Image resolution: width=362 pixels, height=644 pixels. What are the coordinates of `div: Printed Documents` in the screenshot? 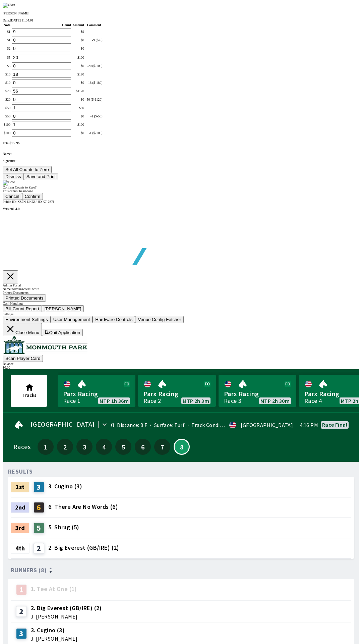 It's located at (181, 292).